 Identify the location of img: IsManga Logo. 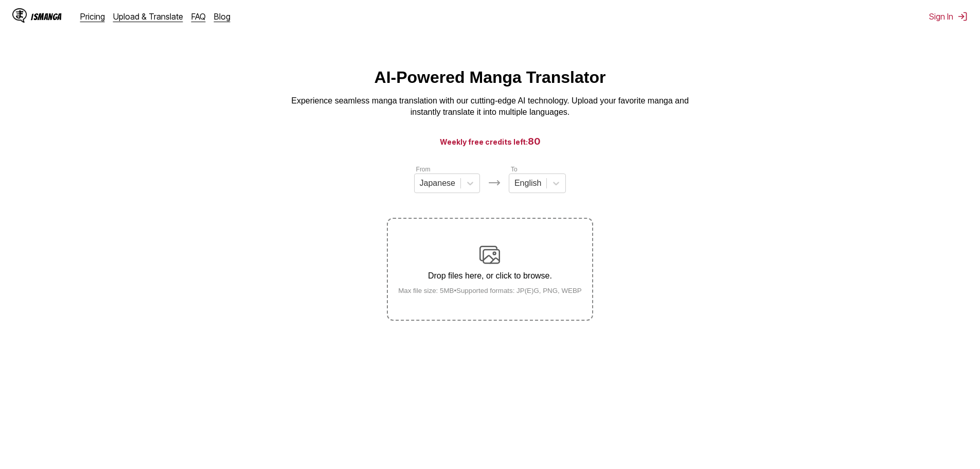
(19, 16).